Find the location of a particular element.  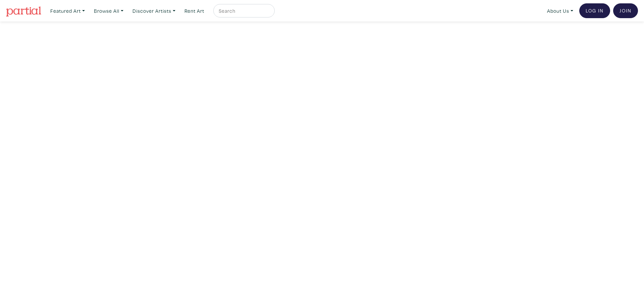

a: Browse All is located at coordinates (109, 11).